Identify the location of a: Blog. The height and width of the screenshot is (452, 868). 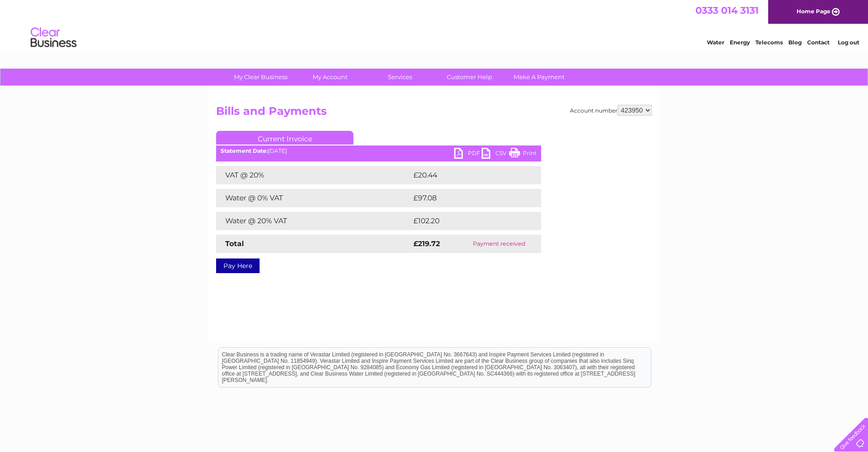
(795, 42).